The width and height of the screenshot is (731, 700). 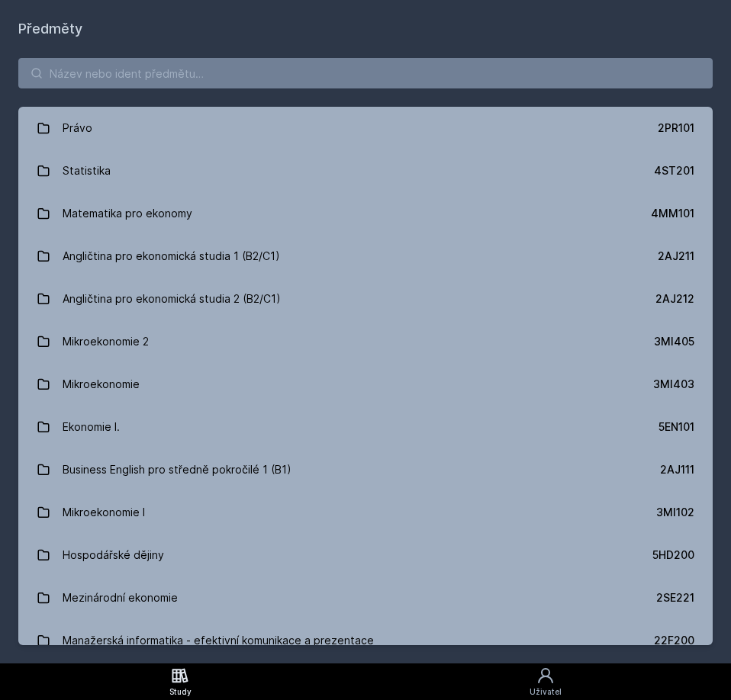 I want to click on input: Název nebo ident předmětu…, so click(x=366, y=73).